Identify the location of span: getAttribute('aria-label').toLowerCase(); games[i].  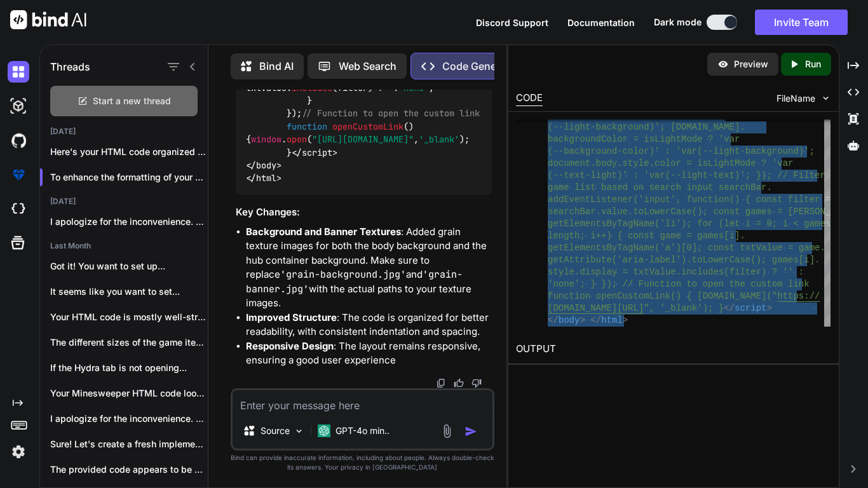
(681, 260).